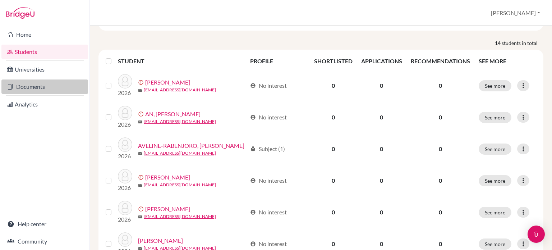  What do you see at coordinates (20, 13) in the screenshot?
I see `img: Bridge-U` at bounding box center [20, 13].